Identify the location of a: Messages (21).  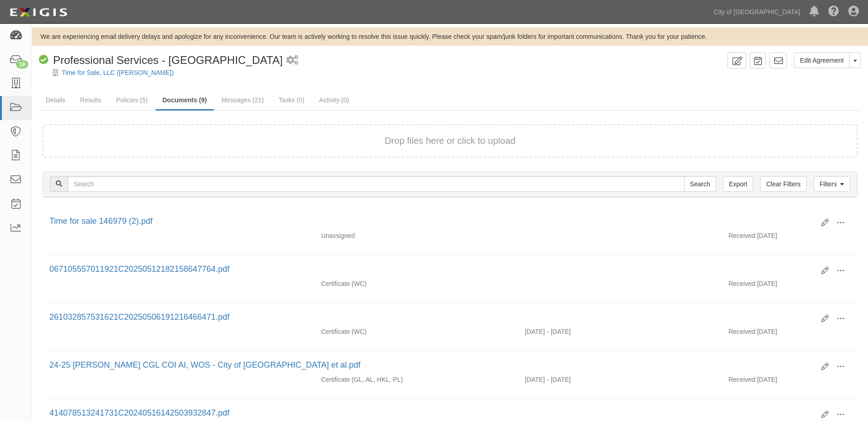
(242, 100).